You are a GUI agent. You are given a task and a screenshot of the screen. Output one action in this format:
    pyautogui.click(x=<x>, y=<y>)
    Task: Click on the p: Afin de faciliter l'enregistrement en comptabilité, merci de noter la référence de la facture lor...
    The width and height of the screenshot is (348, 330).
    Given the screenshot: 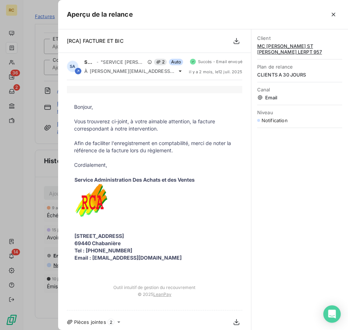 What is the action you would take?
    pyautogui.click(x=154, y=147)
    